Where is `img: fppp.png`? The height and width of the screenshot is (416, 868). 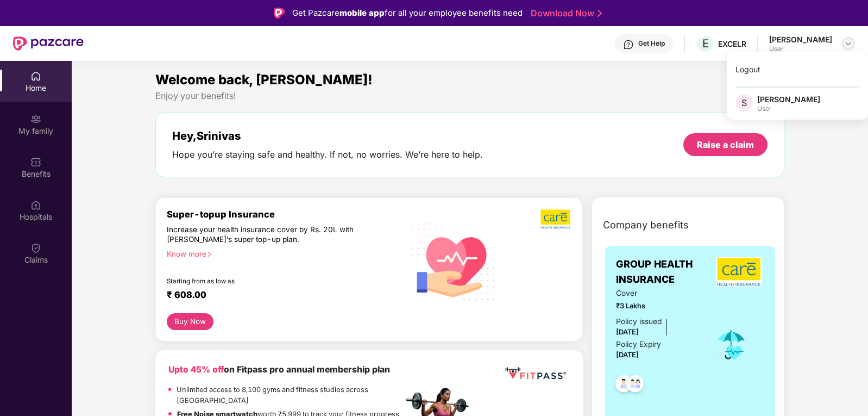 img: fppp.png is located at coordinates (536, 373).